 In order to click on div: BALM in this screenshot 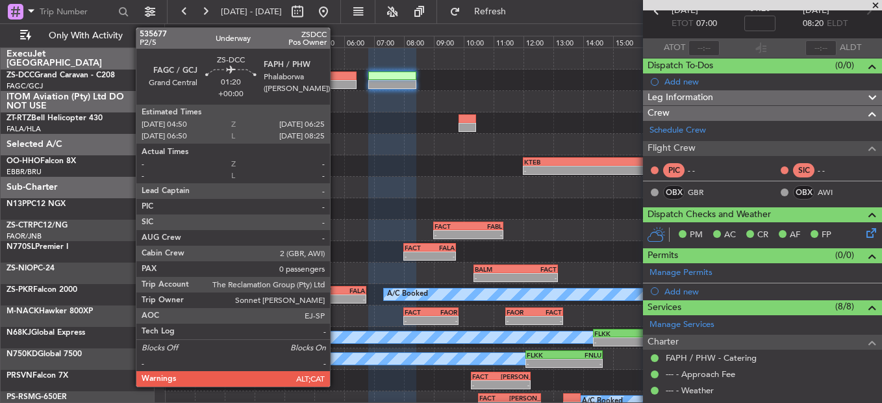, I will do `click(495, 269)`.